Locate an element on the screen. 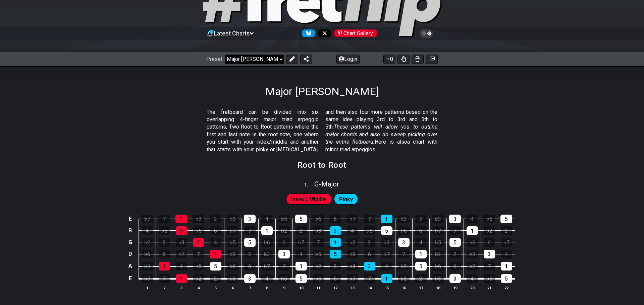 The width and height of the screenshot is (644, 305). a: #fretflip at Pinterest is located at coordinates (354, 33).